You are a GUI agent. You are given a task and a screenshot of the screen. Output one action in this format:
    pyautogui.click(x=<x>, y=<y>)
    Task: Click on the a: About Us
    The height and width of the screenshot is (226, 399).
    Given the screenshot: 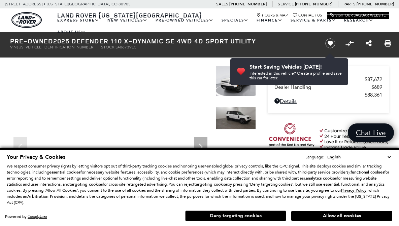 What is the action you would take?
    pyautogui.click(x=71, y=32)
    